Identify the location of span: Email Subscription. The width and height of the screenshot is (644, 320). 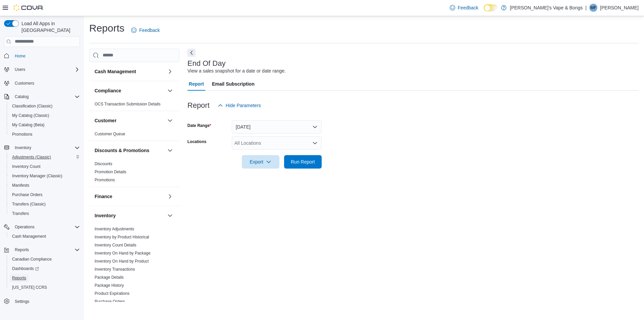
(233, 84).